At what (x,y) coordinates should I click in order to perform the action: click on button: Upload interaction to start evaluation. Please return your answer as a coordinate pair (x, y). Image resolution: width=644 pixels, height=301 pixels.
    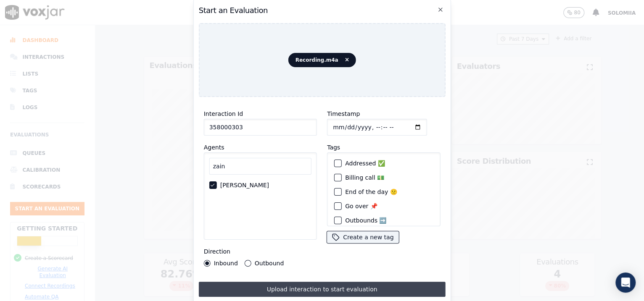
    Looking at the image, I should click on (322, 289).